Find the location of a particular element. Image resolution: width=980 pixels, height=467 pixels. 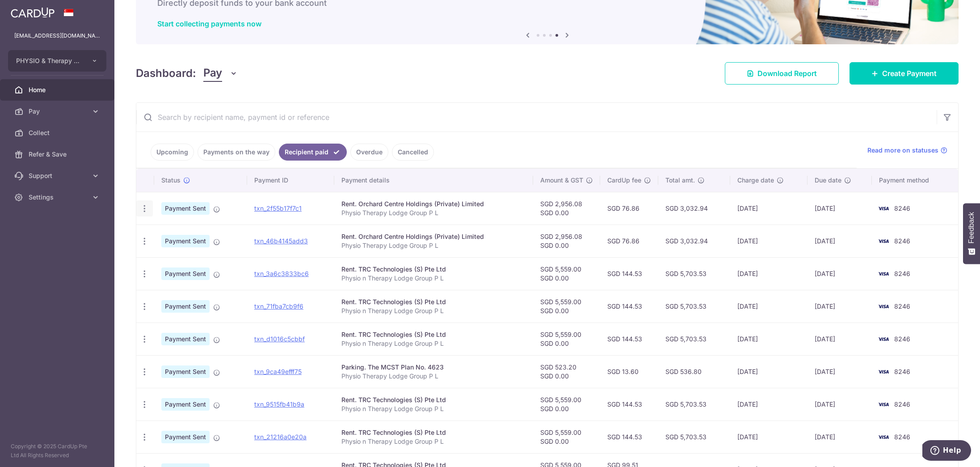

div: Rent. Orchard Centre Holdings (Private) Limited is located at coordinates (433, 204).